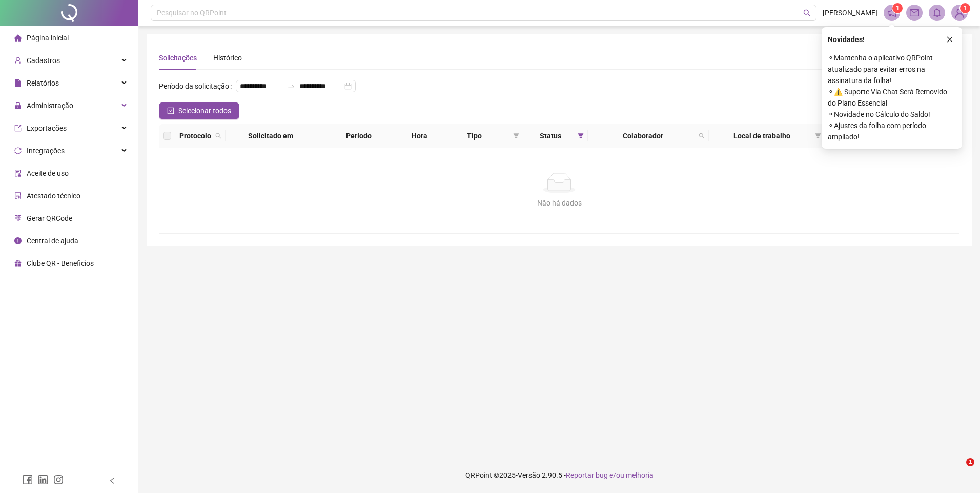 The width and height of the screenshot is (980, 493). What do you see at coordinates (959, 13) in the screenshot?
I see `img: 89982` at bounding box center [959, 13].